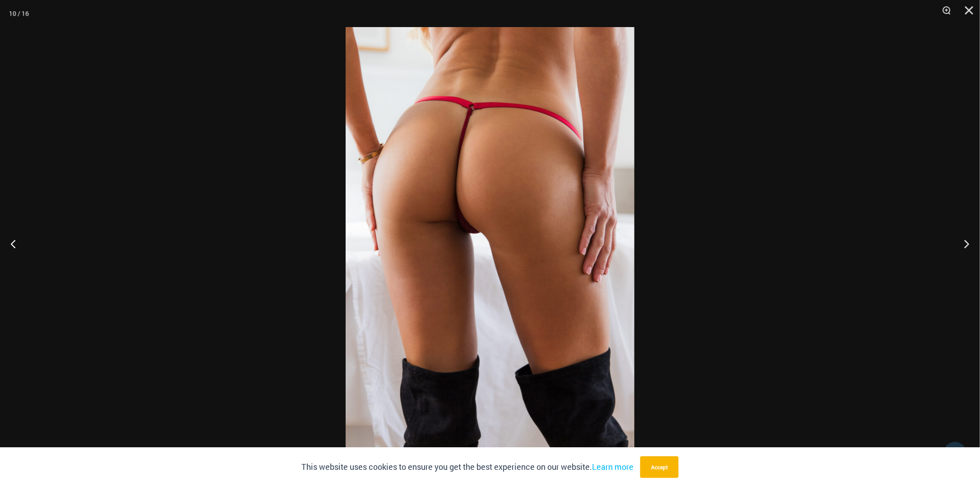 The image size is (980, 487). I want to click on a: Learn more, so click(613, 467).